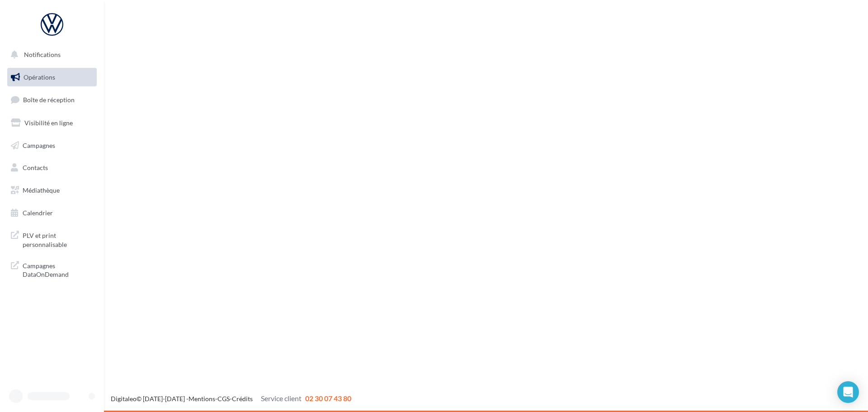  Describe the element at coordinates (58, 239) in the screenshot. I see `span: PLV et print personnalisable` at that location.